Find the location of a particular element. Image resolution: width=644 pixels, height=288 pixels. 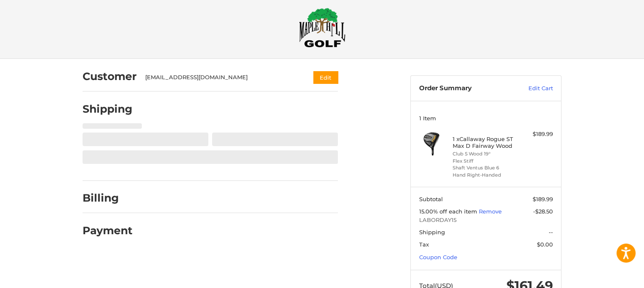

span: $189.99 is located at coordinates (543, 199).